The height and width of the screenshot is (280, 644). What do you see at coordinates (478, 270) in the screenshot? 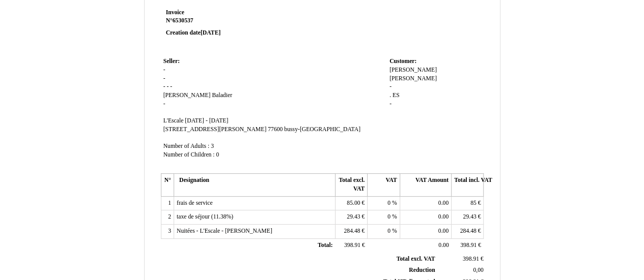
I see `span: 0,00` at bounding box center [478, 270].